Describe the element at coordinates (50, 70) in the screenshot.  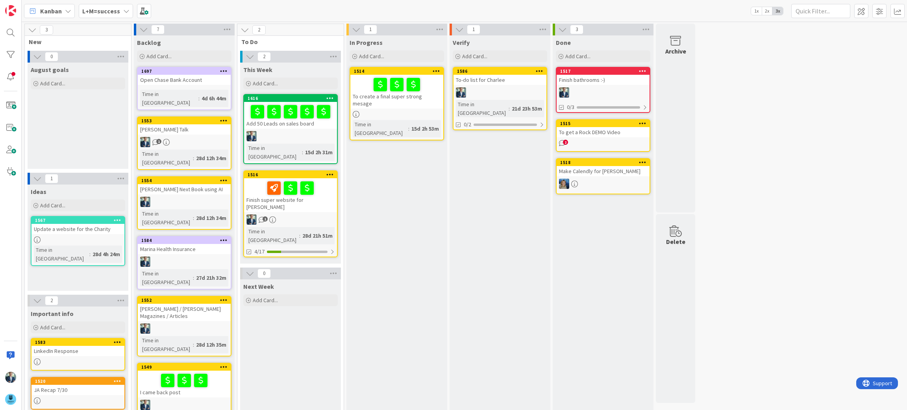
I see `span: August goals` at that location.